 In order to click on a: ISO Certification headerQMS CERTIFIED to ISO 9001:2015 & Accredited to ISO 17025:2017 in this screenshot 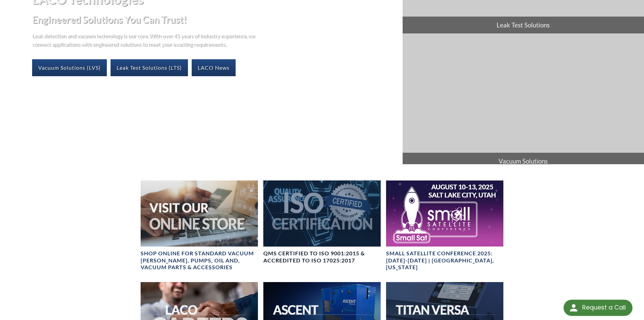, I will do `click(322, 222)`.